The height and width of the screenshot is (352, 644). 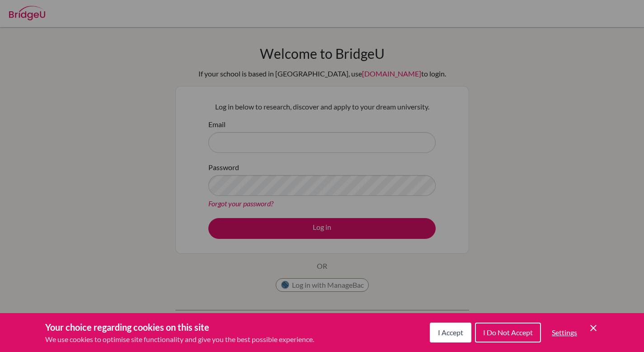 What do you see at coordinates (565, 332) in the screenshot?
I see `button: Settings` at bounding box center [565, 332].